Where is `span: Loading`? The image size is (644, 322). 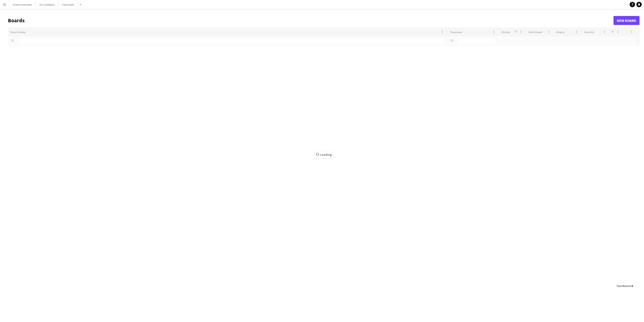
span: Loading is located at coordinates (324, 155).